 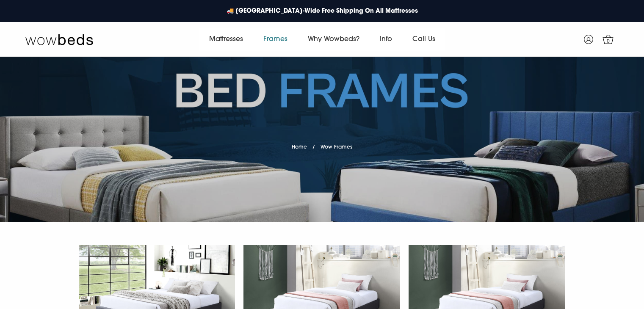 What do you see at coordinates (386, 40) in the screenshot?
I see `a: Info` at bounding box center [386, 40].